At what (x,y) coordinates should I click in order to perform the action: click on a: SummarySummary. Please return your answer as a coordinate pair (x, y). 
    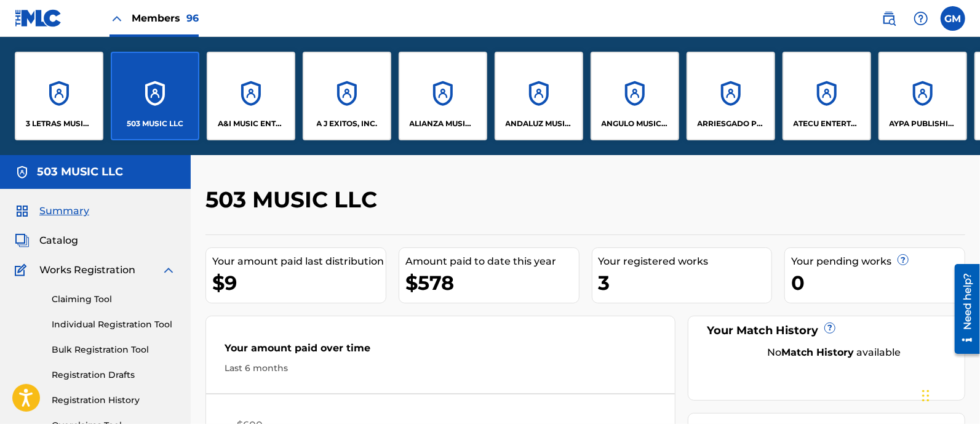
    Looking at the image, I should click on (52, 211).